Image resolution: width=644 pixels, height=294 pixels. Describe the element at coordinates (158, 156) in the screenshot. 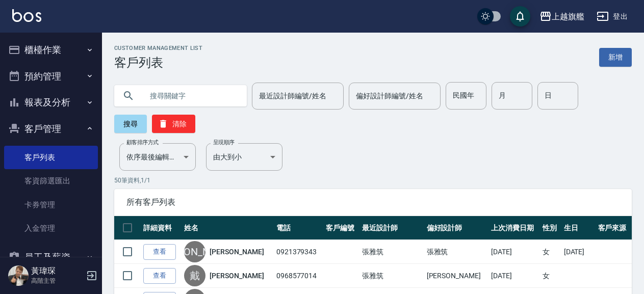

I see `div: 依序最後編輯時間` at that location.